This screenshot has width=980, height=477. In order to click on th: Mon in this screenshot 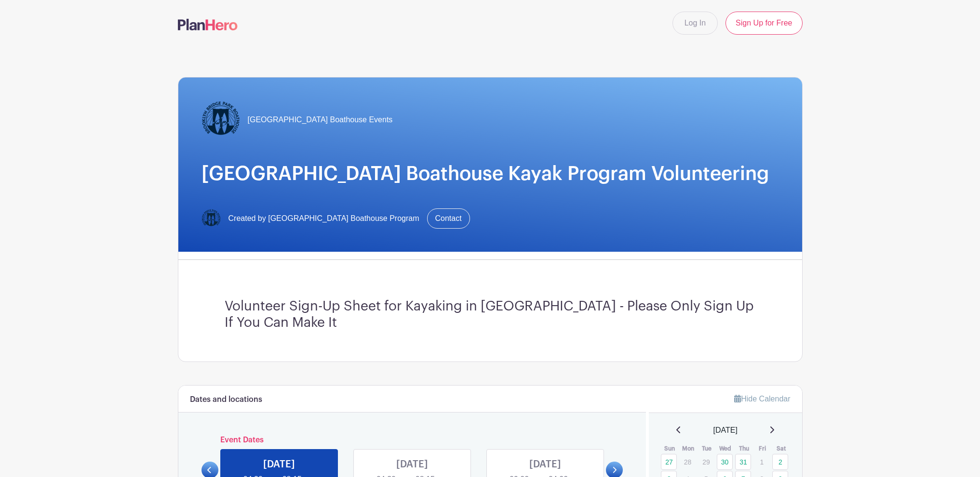, I will do `click(688, 449)`.